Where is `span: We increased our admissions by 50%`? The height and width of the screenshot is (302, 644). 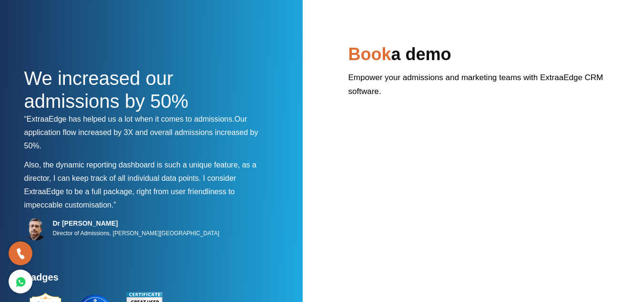 span: We increased our admissions by 50% is located at coordinates (106, 89).